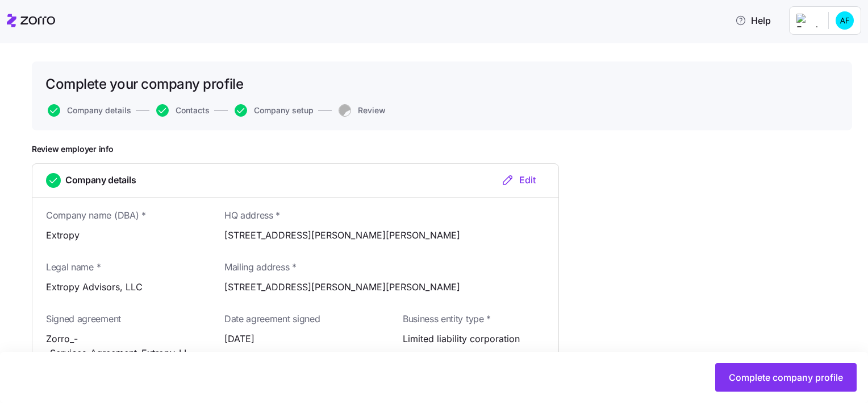  What do you see at coordinates (296, 149) in the screenshot?
I see `h1: Review employer info` at bounding box center [296, 149].